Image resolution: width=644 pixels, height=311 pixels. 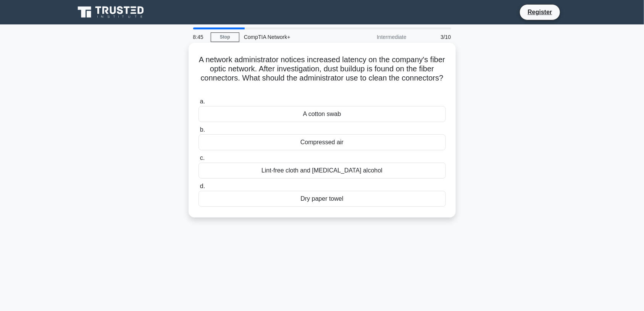 What do you see at coordinates (322, 114) in the screenshot?
I see `div: A cotton swab` at bounding box center [322, 114].